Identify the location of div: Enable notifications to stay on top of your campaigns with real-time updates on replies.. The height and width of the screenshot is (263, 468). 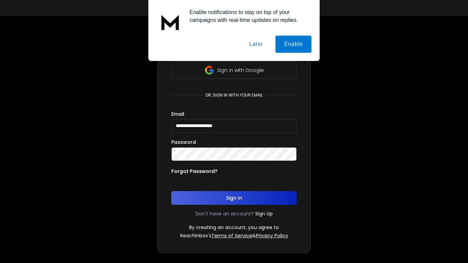
(248, 16).